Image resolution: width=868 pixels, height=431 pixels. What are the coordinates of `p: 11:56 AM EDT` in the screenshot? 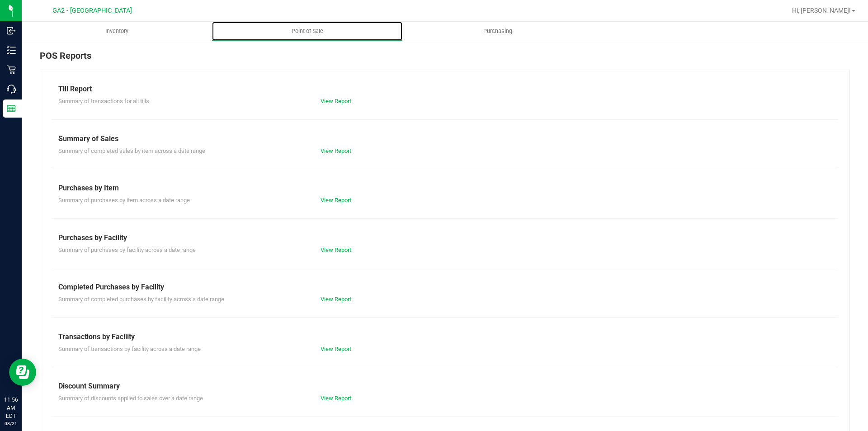 It's located at (11, 408).